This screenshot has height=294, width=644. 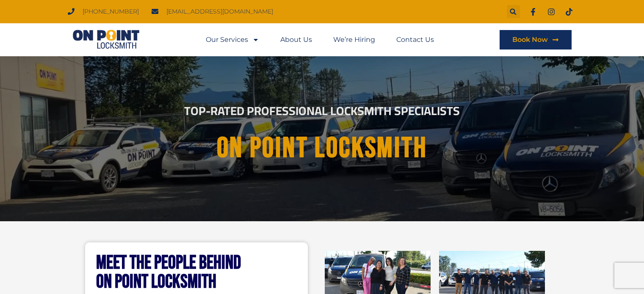 What do you see at coordinates (322, 148) in the screenshot?
I see `h1: On point Locksmith` at bounding box center [322, 148].